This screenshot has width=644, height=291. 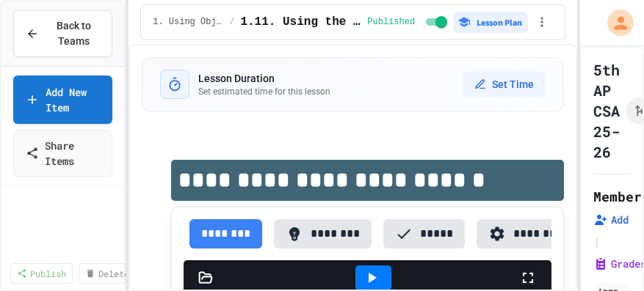 I want to click on p: Set estimated time for this lesson, so click(x=264, y=92).